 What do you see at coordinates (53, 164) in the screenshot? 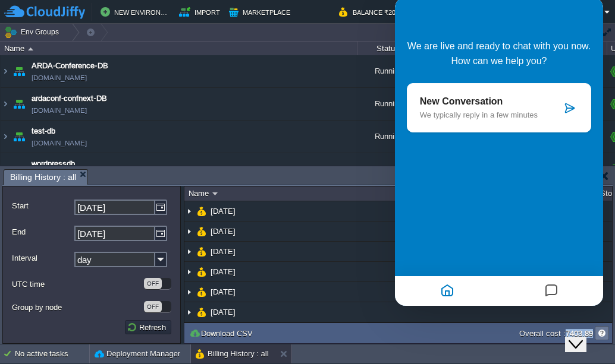
I see `a: wordpressdb` at bounding box center [53, 164].